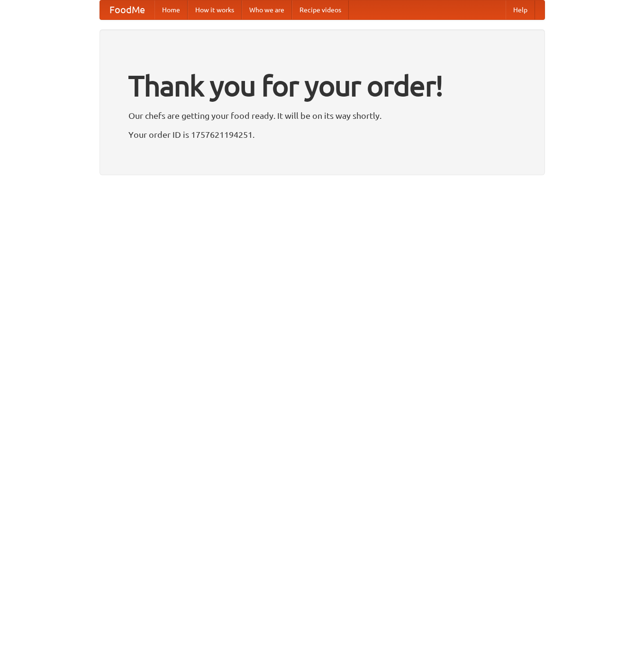 The width and height of the screenshot is (644, 670). What do you see at coordinates (321, 10) in the screenshot?
I see `a: Recipe videos` at bounding box center [321, 10].